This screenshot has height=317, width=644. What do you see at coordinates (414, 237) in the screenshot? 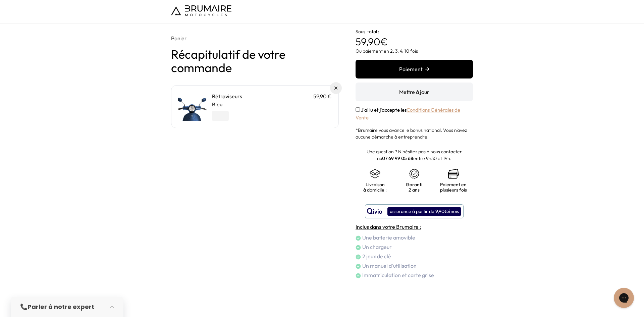
I see `li: Une batterie amovible` at bounding box center [414, 237].